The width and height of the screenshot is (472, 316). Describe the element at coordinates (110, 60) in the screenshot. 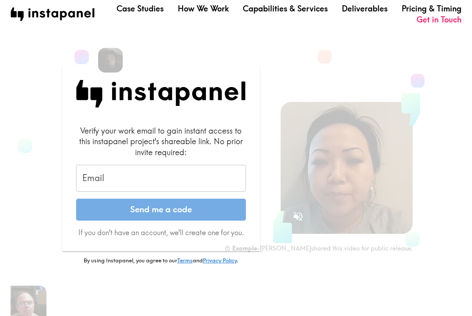

I see `img: Cory` at that location.